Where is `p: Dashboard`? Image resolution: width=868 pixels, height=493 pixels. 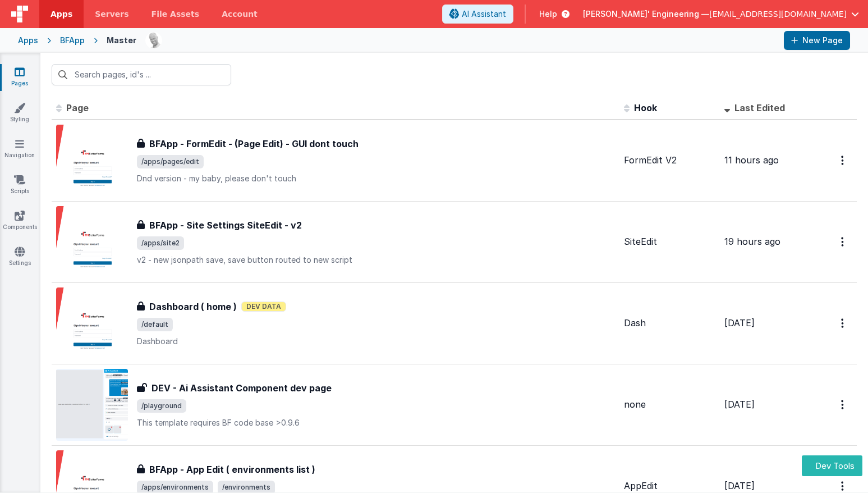 p: Dashboard is located at coordinates (376, 341).